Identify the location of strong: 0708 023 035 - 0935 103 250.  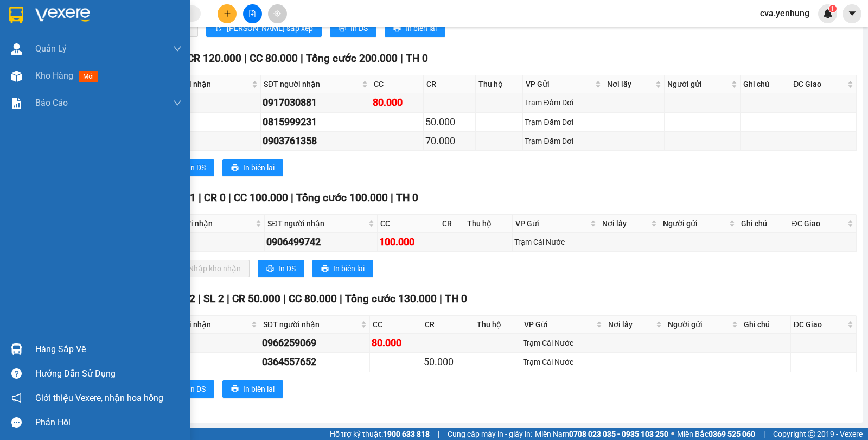
(618, 434).